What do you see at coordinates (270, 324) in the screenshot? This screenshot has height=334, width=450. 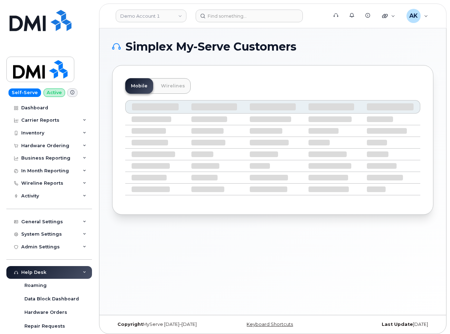 I see `a: Keyboard Shortcuts` at bounding box center [270, 324].